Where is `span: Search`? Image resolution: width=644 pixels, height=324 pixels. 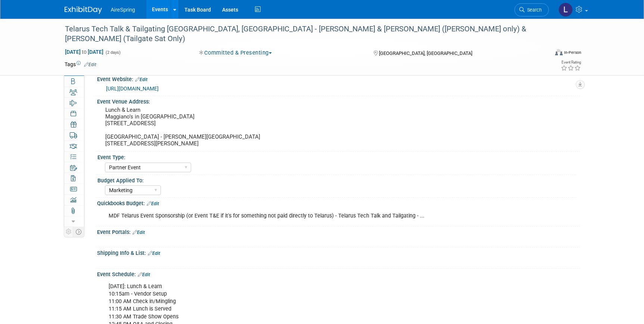 span: Search is located at coordinates (534, 10).